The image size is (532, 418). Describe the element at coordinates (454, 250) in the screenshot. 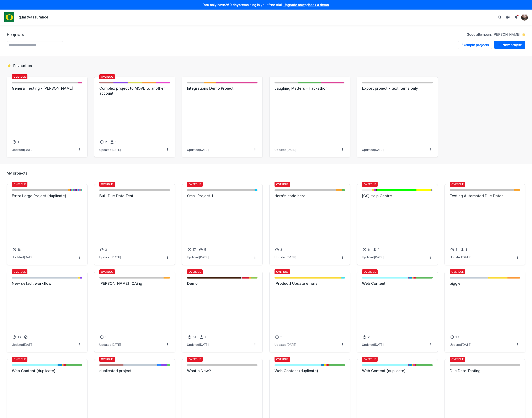

I see `a: 8` at that location.